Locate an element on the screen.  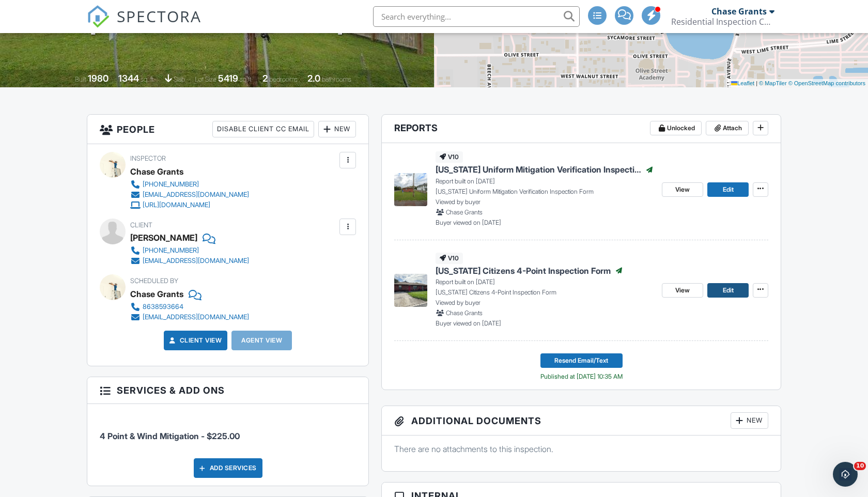
span: bedrooms is located at coordinates (283, 79).